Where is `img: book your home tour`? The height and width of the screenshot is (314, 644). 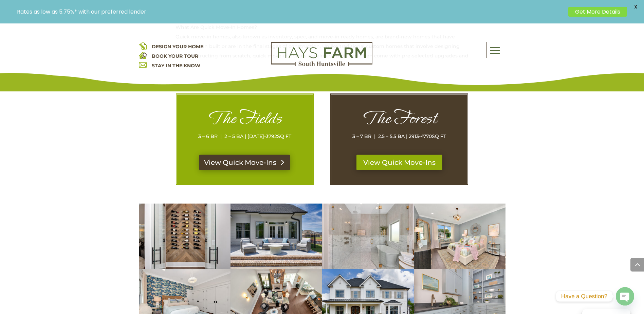
img: book your home tour is located at coordinates (143, 55).